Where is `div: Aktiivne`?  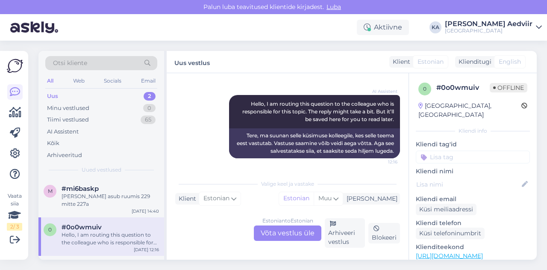
div: Aktiivne is located at coordinates (383, 27).